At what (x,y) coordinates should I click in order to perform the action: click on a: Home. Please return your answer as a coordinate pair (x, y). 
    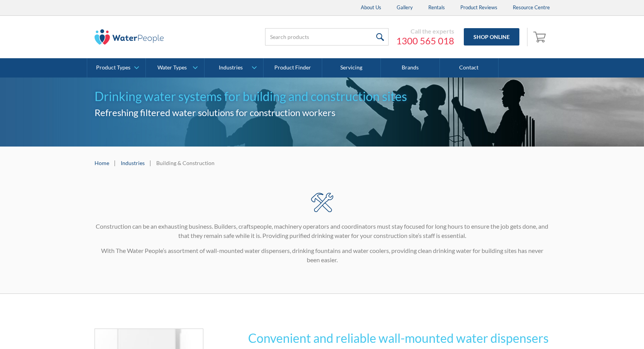
    Looking at the image, I should click on (102, 163).